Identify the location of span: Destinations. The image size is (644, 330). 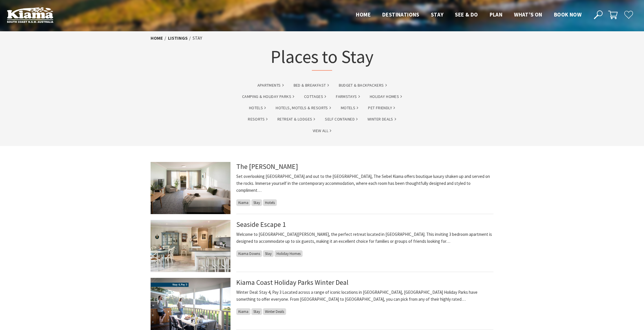
(401, 14).